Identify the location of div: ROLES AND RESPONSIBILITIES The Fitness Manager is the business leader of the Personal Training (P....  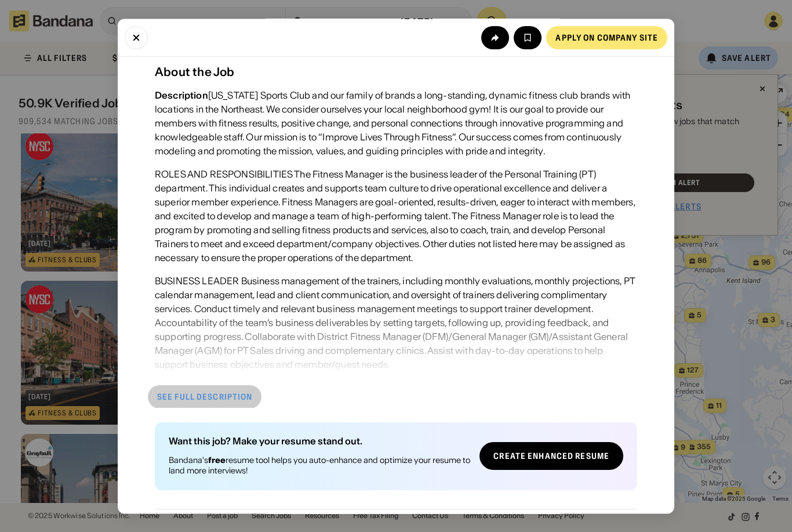
(396, 216).